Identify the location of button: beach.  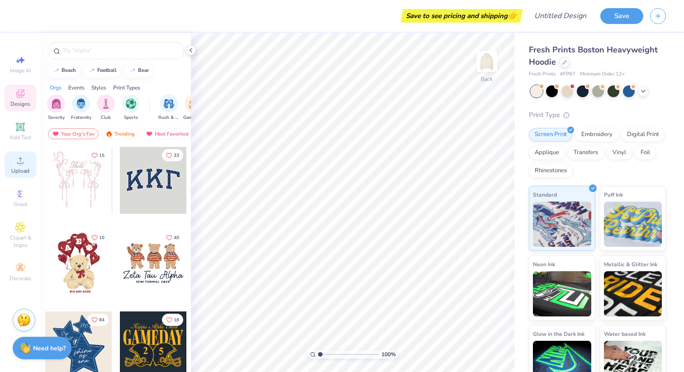
(64, 71).